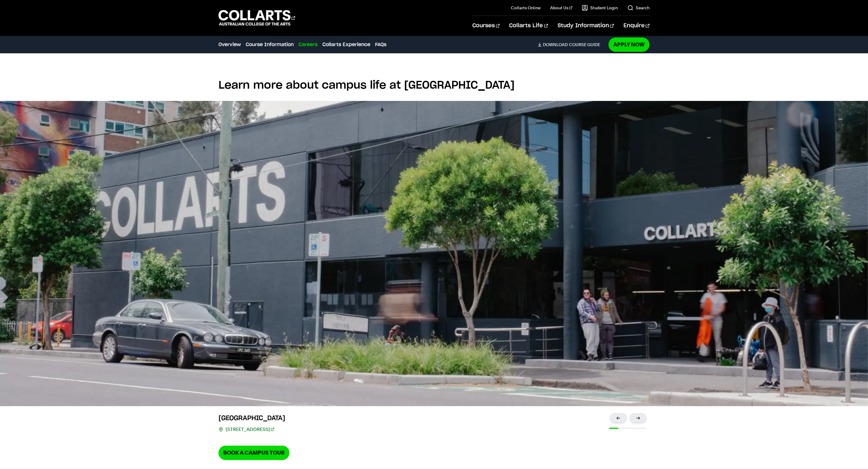 The width and height of the screenshot is (868, 469). Describe the element at coordinates (308, 45) in the screenshot. I see `a: Careers` at that location.